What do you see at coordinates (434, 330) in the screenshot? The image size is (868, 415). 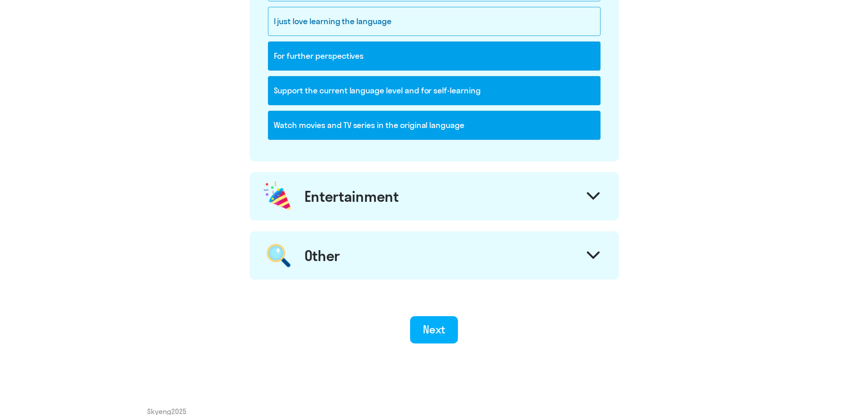 I see `div: Next` at bounding box center [434, 330].